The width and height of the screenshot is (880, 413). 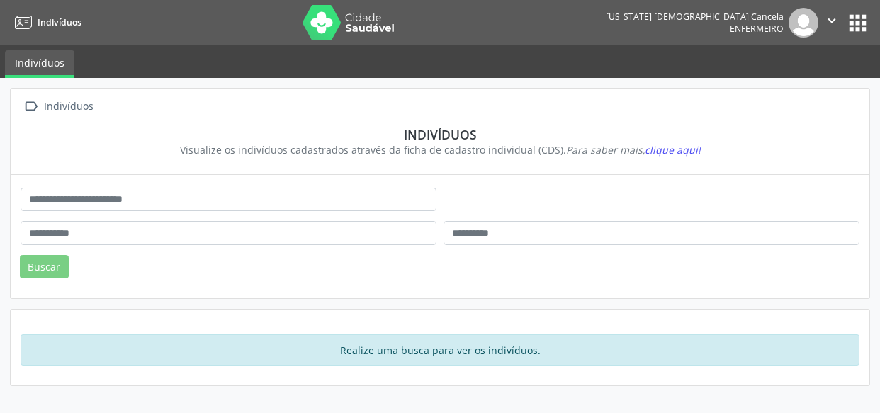 What do you see at coordinates (58, 106) in the screenshot?
I see `a:  Indivíduos` at bounding box center [58, 106].